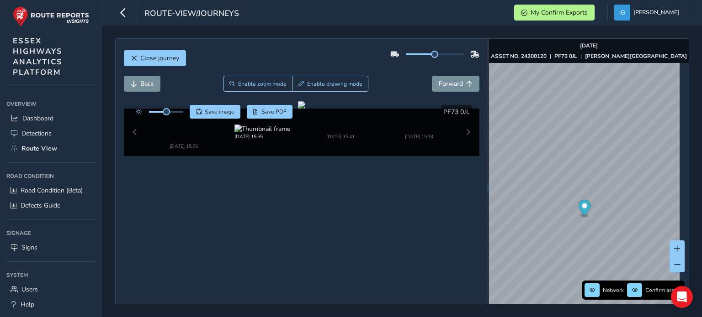 The height and width of the screenshot is (317, 702). I want to click on span: Dashboard, so click(38, 118).